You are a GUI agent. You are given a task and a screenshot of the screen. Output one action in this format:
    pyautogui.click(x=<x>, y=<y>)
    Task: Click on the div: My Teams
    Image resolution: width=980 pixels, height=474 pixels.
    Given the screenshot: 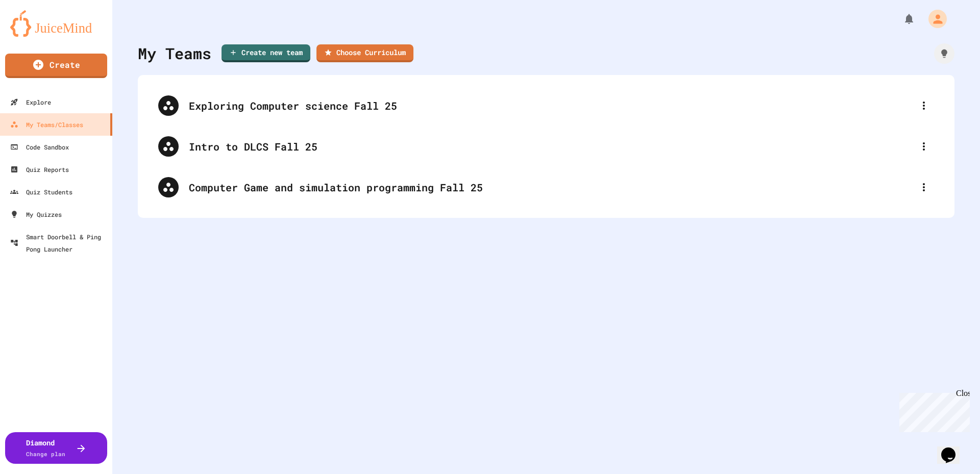 What is the action you would take?
    pyautogui.click(x=175, y=53)
    